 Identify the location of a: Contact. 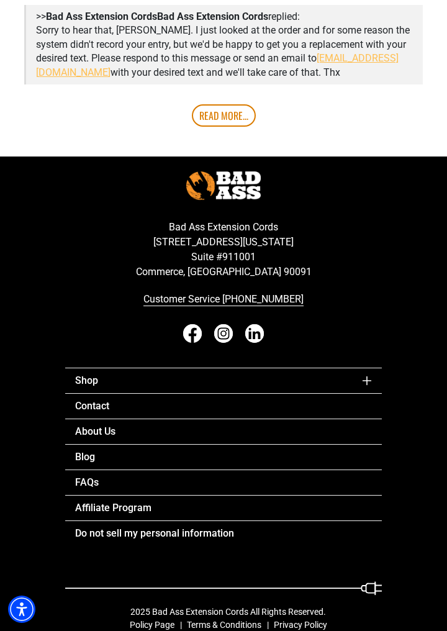
(223, 405).